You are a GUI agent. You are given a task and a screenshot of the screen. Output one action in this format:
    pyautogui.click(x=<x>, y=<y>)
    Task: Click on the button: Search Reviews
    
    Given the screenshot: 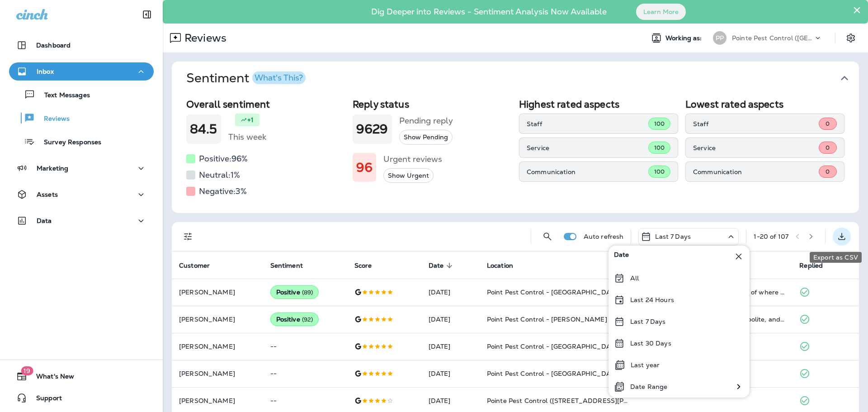 What is the action you would take?
    pyautogui.click(x=548, y=236)
    